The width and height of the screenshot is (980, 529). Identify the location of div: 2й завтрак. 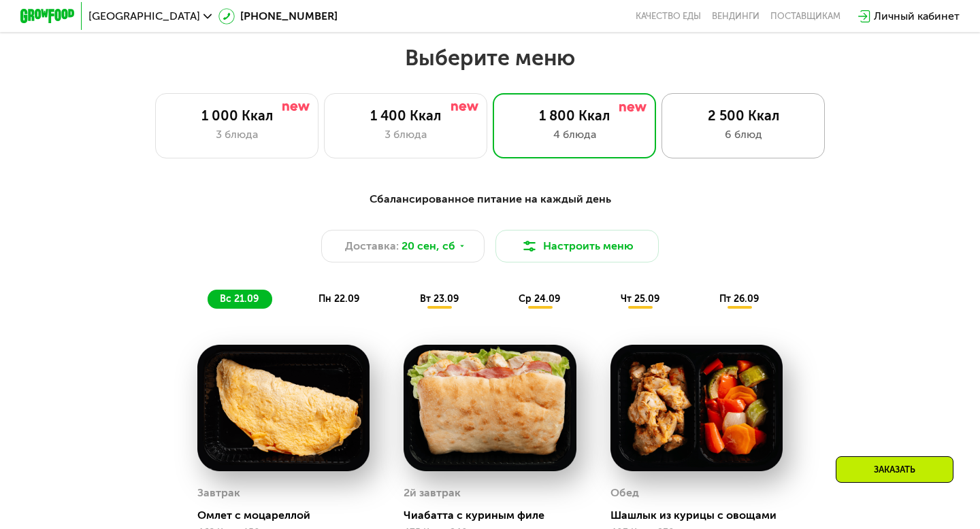
(432, 493).